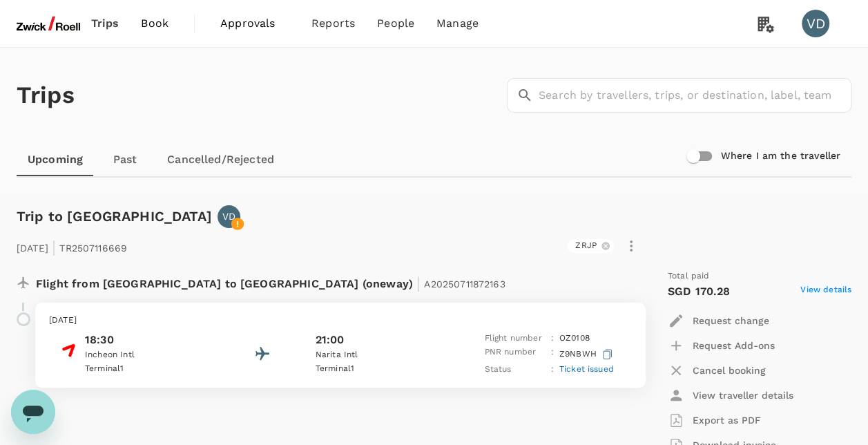 This screenshot has height=445, width=868. I want to click on span: Reports, so click(333, 23).